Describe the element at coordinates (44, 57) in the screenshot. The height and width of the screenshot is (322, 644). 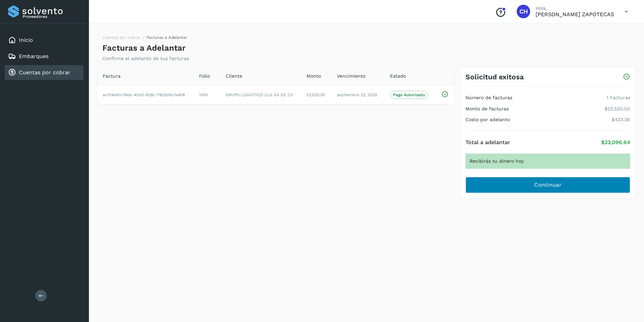
I see `div: Embarques` at that location.